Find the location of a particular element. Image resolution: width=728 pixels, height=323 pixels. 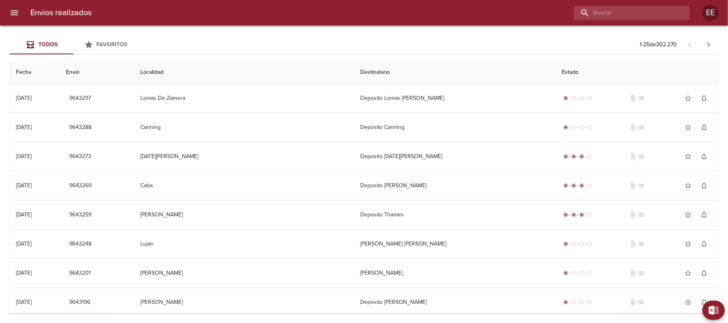

button: 9643201 is located at coordinates (80, 273).